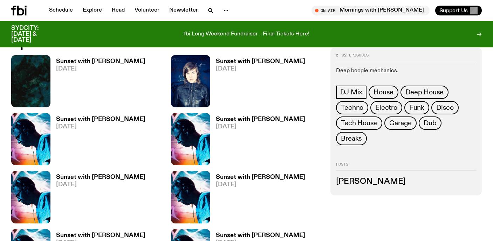 The height and width of the screenshot is (241, 493). What do you see at coordinates (118, 11) in the screenshot?
I see `a: Read` at bounding box center [118, 11].